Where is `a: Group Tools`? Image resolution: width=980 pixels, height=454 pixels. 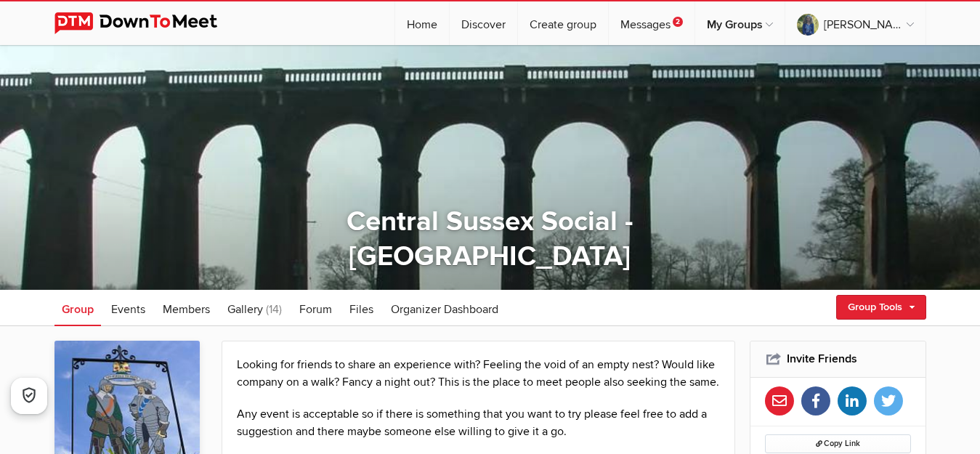 a: Group Tools is located at coordinates (881, 307).